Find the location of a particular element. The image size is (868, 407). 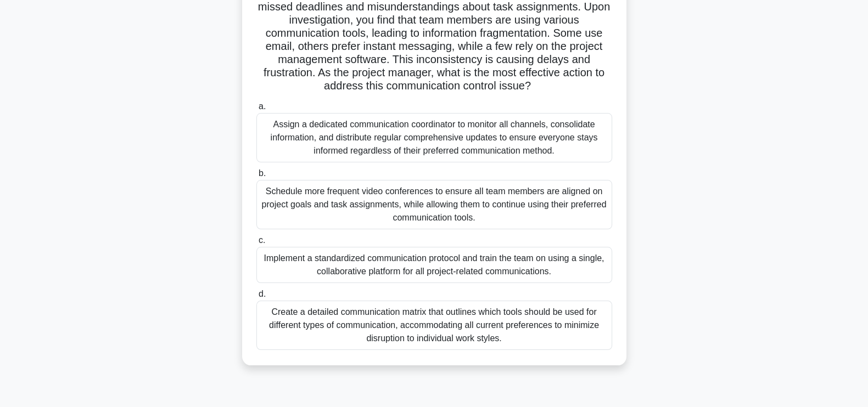

span: a. is located at coordinates (262, 106).